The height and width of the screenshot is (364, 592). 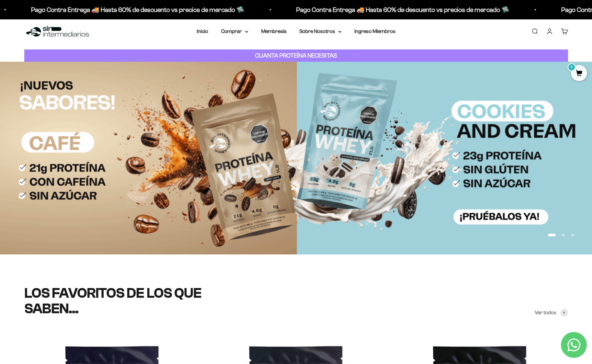 What do you see at coordinates (274, 31) in the screenshot?
I see `a: Membresía` at bounding box center [274, 31].